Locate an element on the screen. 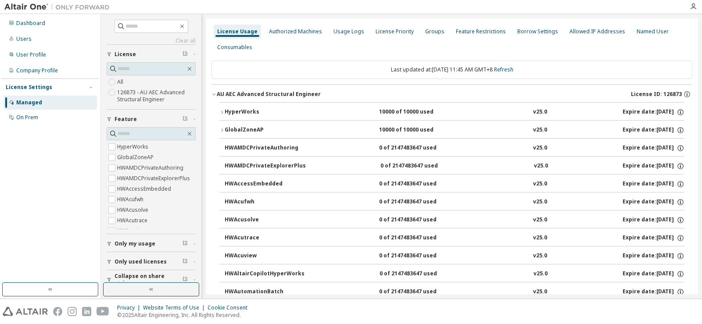  div: License Usage is located at coordinates (237, 32).